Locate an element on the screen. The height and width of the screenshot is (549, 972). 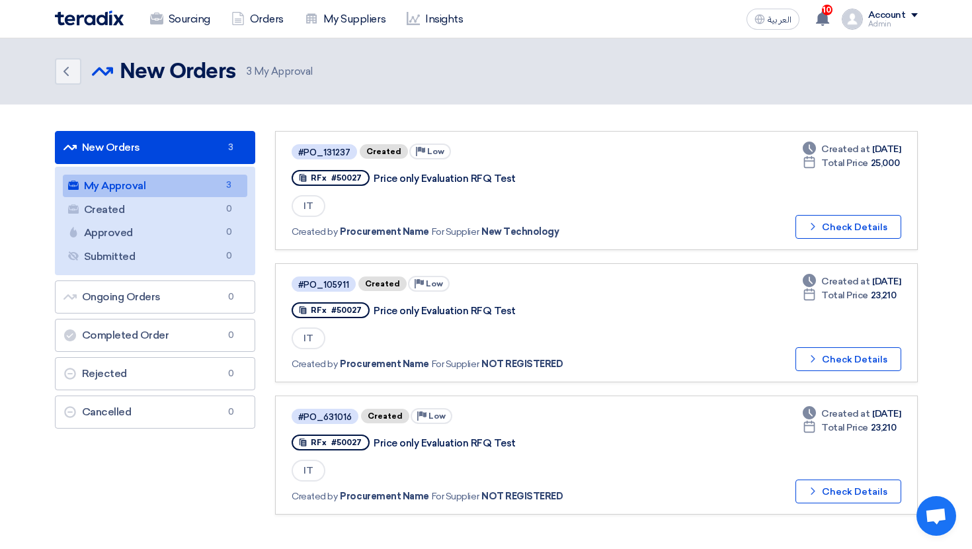
div: #PO_131237 is located at coordinates (324, 152).